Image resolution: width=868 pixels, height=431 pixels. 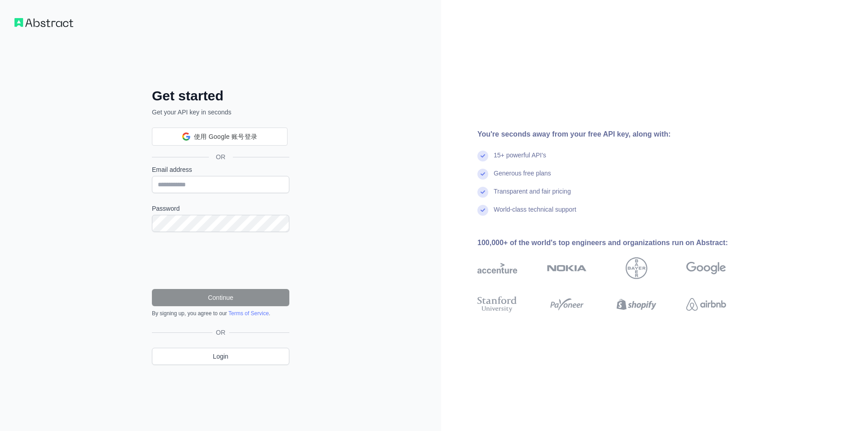 What do you see at coordinates (567, 304) in the screenshot?
I see `img: payoneer` at bounding box center [567, 304].